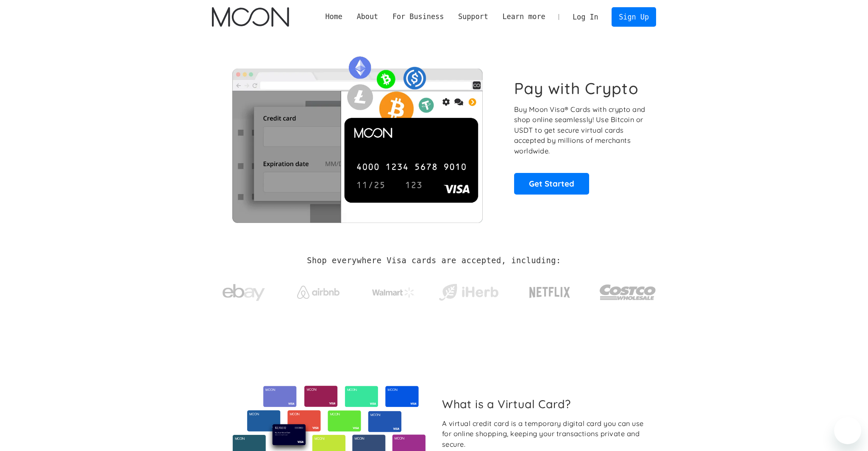 This screenshot has width=868, height=451. Describe the element at coordinates (319, 290) in the screenshot. I see `a: Airbnb` at that location.